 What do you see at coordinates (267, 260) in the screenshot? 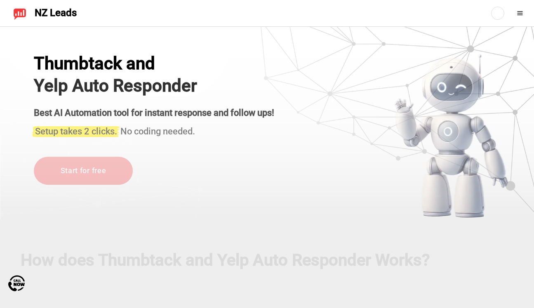
I see `h2: How does Thumbtack and Yelp Auto Responder Works?` at bounding box center [267, 260].